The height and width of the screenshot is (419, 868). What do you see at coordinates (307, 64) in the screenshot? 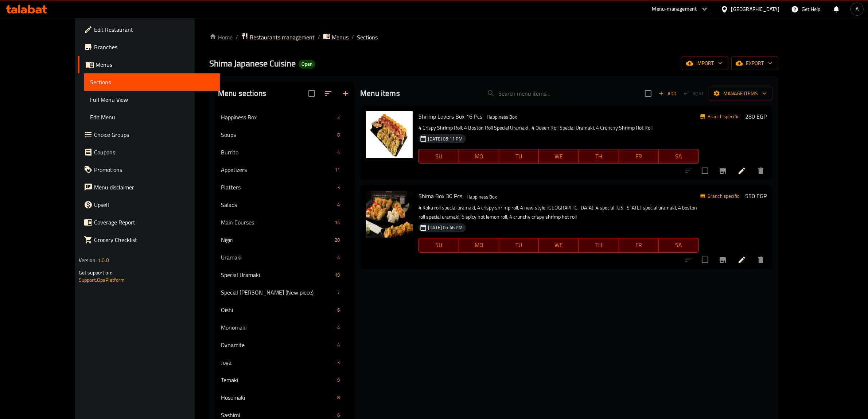
I see `span: Open` at bounding box center [307, 64].